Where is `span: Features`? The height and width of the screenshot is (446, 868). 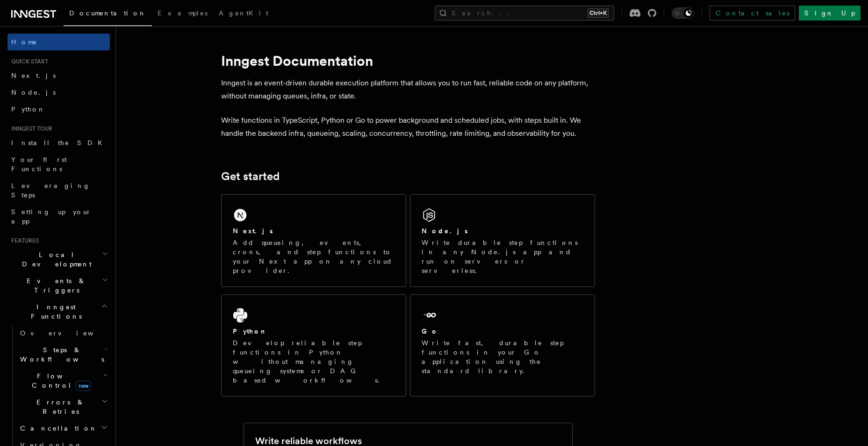 span: Features is located at coordinates (23, 241).